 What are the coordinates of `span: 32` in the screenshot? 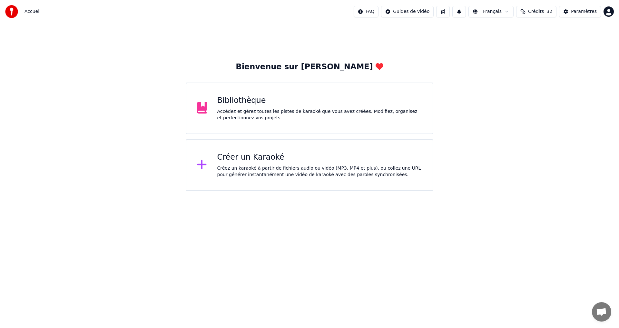 It's located at (549, 12).